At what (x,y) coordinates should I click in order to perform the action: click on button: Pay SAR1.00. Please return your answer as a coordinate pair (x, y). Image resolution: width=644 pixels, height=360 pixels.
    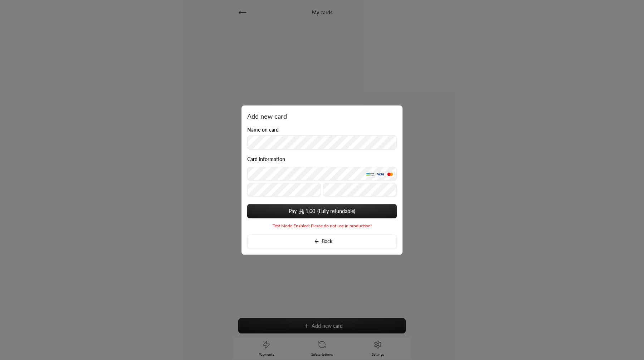
    Looking at the image, I should click on (322, 211).